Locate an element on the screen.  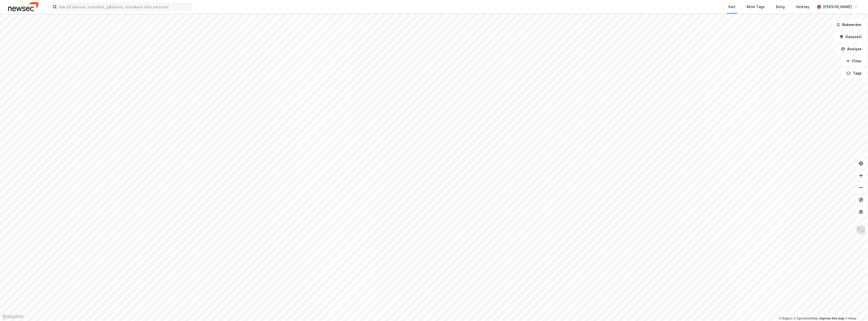
a: OpenStreetMap is located at coordinates (806, 318).